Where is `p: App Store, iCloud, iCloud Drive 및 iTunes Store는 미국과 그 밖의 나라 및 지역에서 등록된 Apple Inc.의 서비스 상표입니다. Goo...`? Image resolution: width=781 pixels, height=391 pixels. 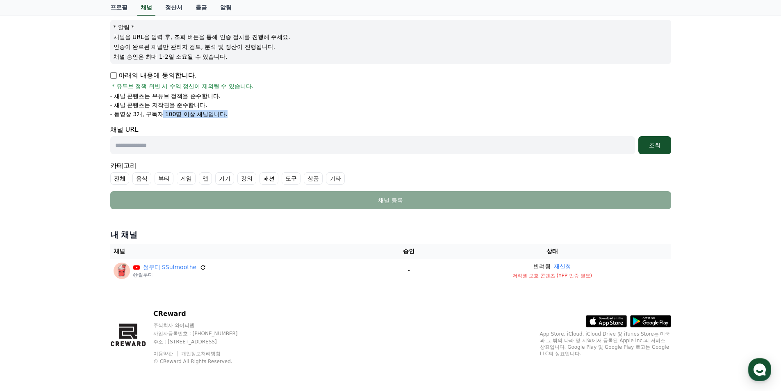 p: App Store, iCloud, iCloud Drive 및 iTunes Store는 미국과 그 밖의 나라 및 지역에서 등록된 Apple Inc.의 서비스 상표입니다. Goo... is located at coordinates (606, 344).